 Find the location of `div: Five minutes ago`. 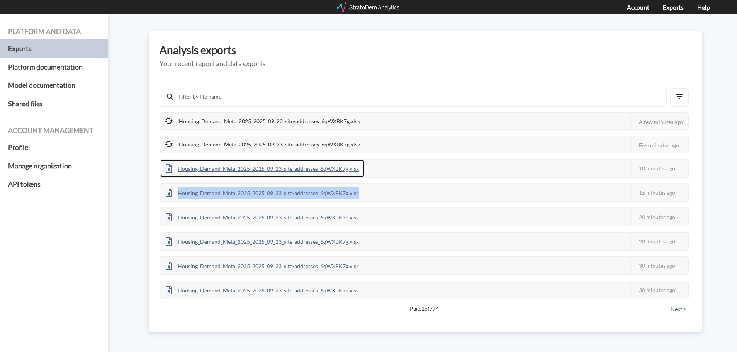

div: Five minutes ago is located at coordinates (659, 145).